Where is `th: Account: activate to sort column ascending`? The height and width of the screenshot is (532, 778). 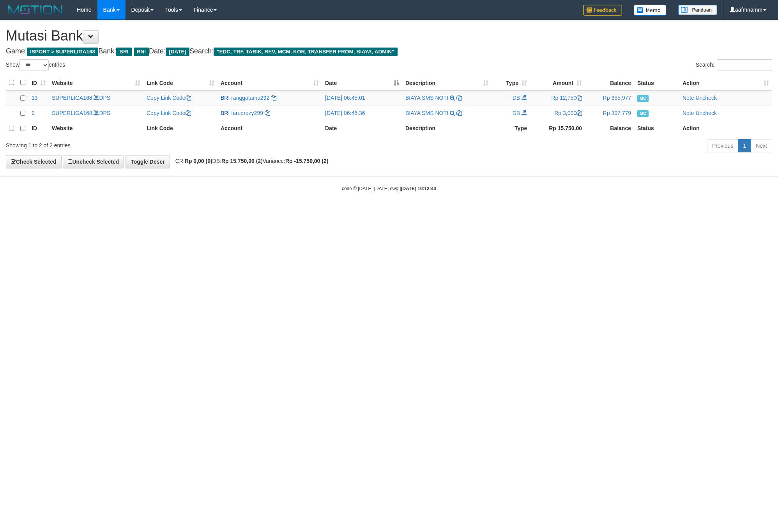
th: Account: activate to sort column ascending is located at coordinates (270, 82).